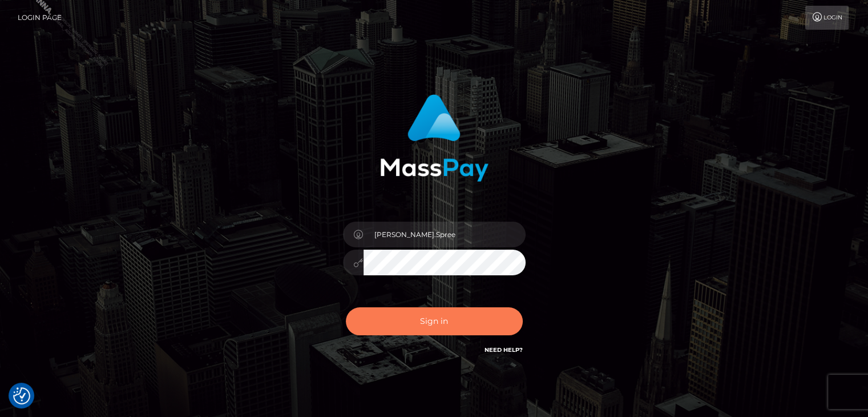 This screenshot has height=417, width=868. Describe the element at coordinates (39, 18) in the screenshot. I see `a: Login Page` at that location.